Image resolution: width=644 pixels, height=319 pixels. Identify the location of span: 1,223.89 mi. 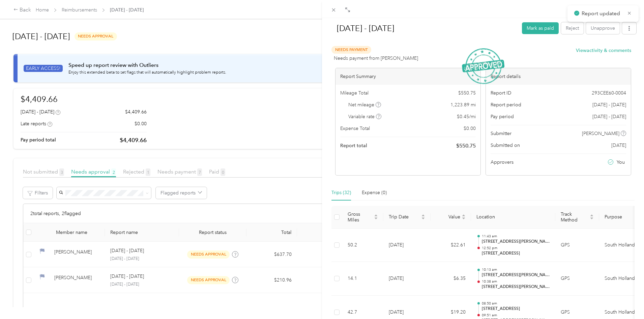
(463, 105).